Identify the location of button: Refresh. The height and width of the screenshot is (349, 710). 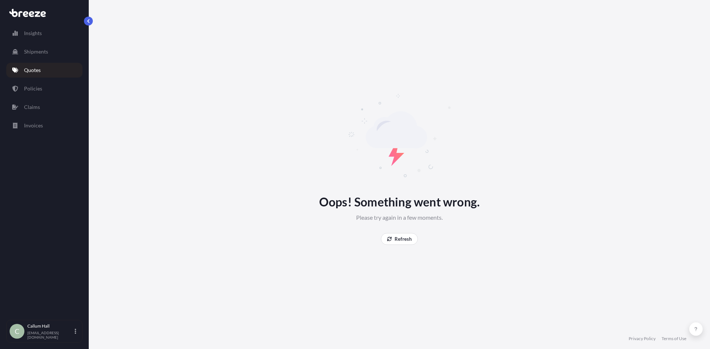
(399, 239).